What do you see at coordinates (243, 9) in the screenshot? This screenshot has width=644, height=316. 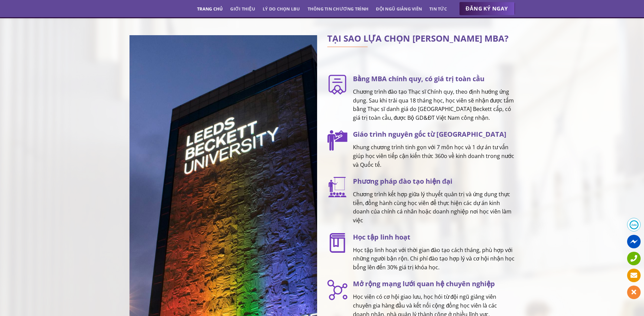 I see `a: Giới thiệu` at bounding box center [243, 9].